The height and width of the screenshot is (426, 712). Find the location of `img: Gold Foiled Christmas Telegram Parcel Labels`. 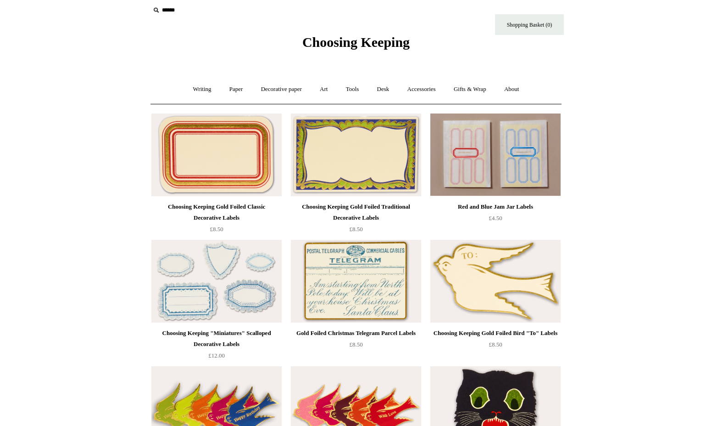

img: Gold Foiled Christmas Telegram Parcel Labels is located at coordinates (356, 281).